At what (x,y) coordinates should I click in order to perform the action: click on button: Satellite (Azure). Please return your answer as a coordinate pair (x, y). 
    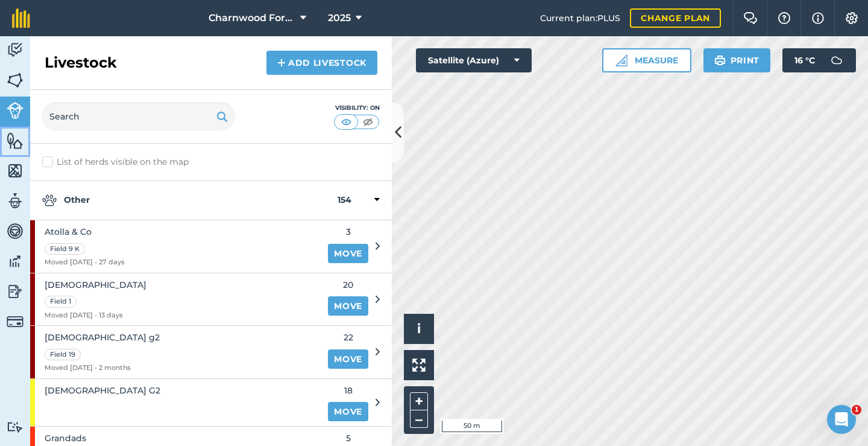
    Looking at the image, I should click on (474, 60).